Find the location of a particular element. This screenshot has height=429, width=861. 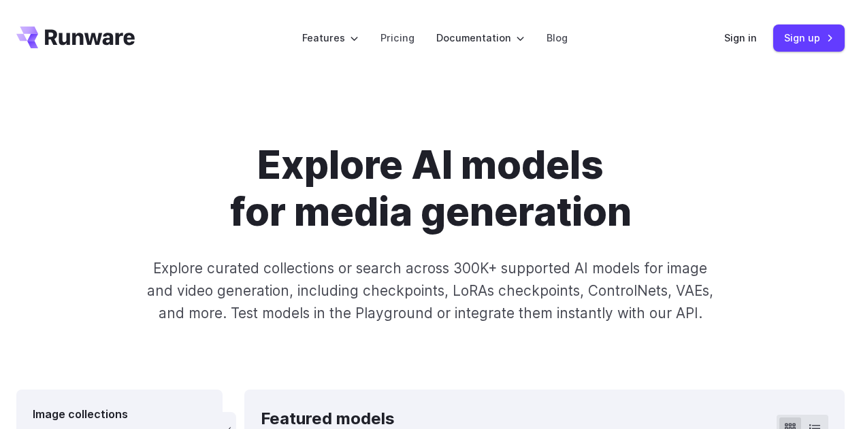

a: Sign in is located at coordinates (740, 37).